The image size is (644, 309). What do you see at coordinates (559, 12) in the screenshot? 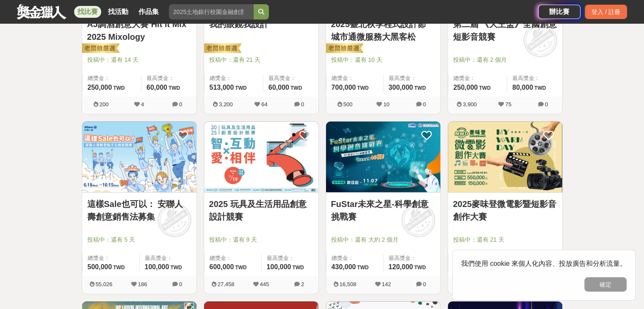
I see `div: 辦比賽` at bounding box center [559, 12].